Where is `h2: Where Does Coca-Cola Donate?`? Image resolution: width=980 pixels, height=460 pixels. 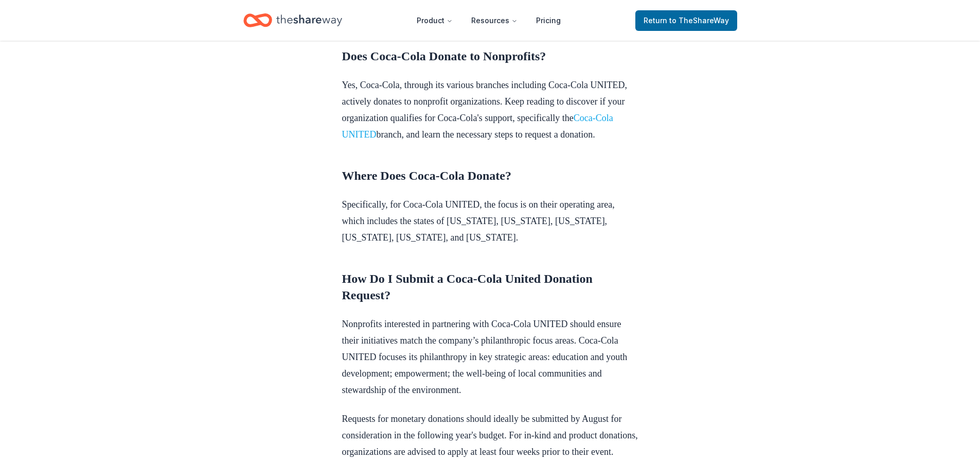 h2: Where Does Coca-Cola Donate? is located at coordinates (490, 175).